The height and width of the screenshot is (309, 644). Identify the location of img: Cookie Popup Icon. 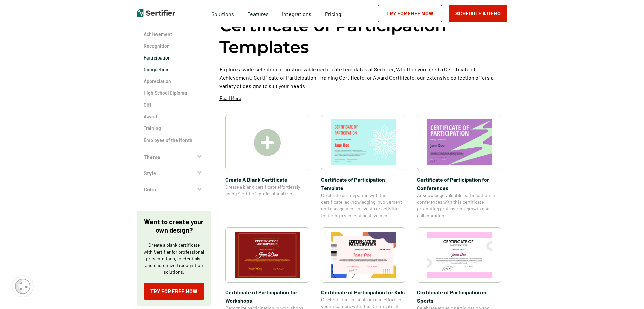
(22, 286).